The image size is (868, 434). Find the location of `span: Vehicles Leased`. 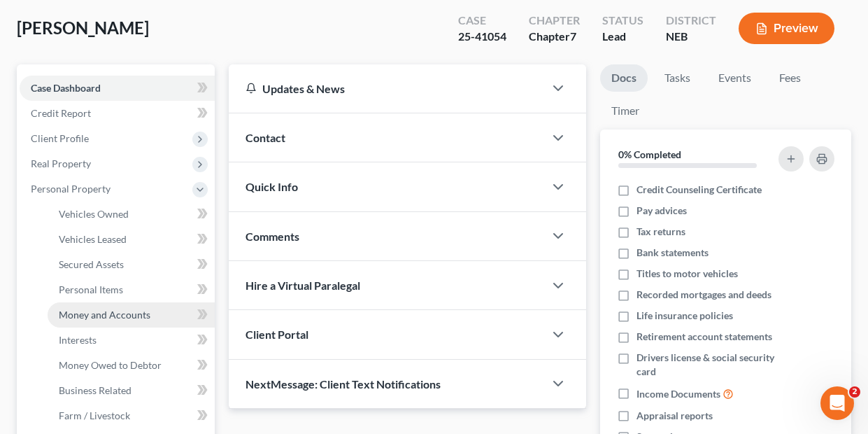

span: Vehicles Leased is located at coordinates (92, 238).